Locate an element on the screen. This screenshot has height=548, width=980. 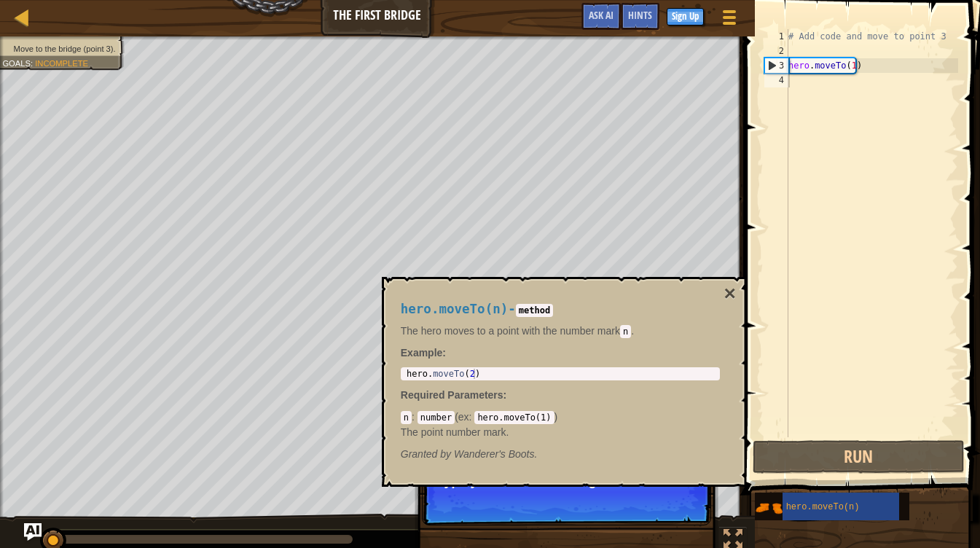
em: Wanderer's Boots. is located at coordinates (469, 454).